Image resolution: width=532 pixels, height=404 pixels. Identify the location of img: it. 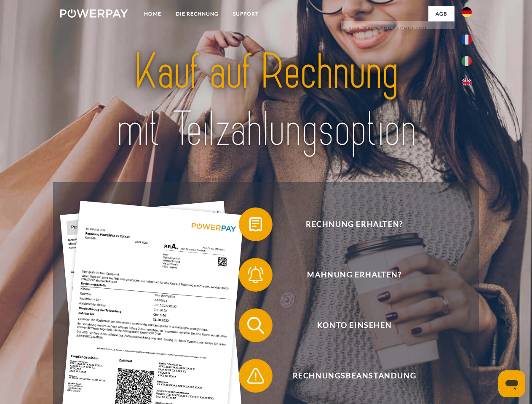
(467, 61).